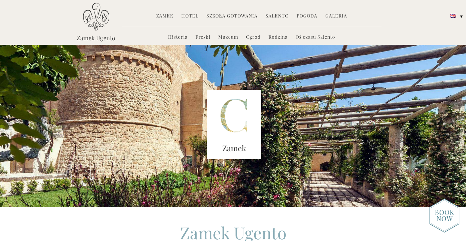 This screenshot has height=241, width=466. Describe the element at coordinates (96, 38) in the screenshot. I see `font: Zamek Ugento` at that location.